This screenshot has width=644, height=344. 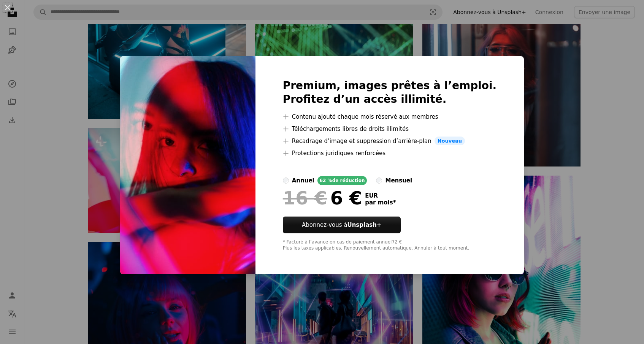 What do you see at coordinates (342, 225) in the screenshot?
I see `button: Abonnez-vous àUnsplash+` at bounding box center [342, 225].